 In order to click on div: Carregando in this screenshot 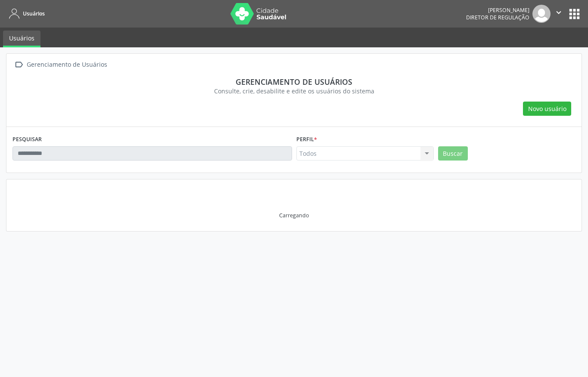, I will do `click(294, 215)`.